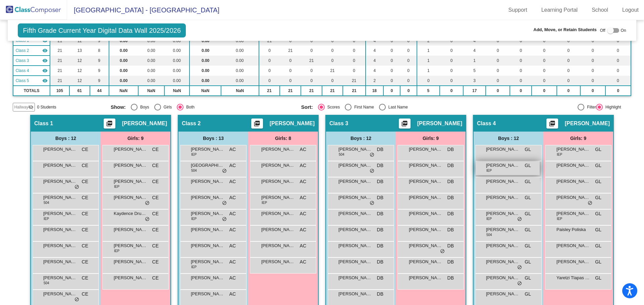 This screenshot has width=644, height=305. What do you see at coordinates (80, 60) in the screenshot?
I see `td: 12` at bounding box center [80, 60].